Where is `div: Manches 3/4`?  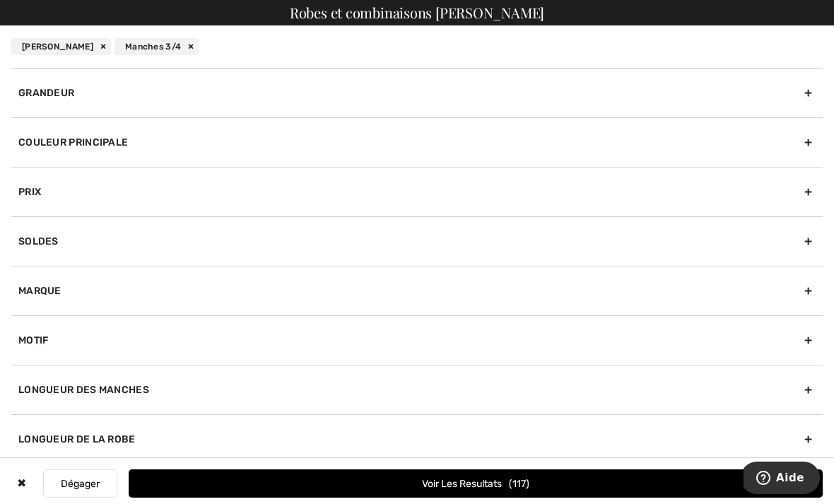 div: Manches 3/4 is located at coordinates (156, 47).